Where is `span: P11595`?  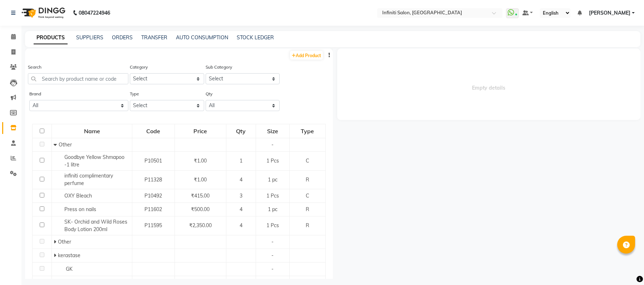 span: P11595 is located at coordinates (153, 226).